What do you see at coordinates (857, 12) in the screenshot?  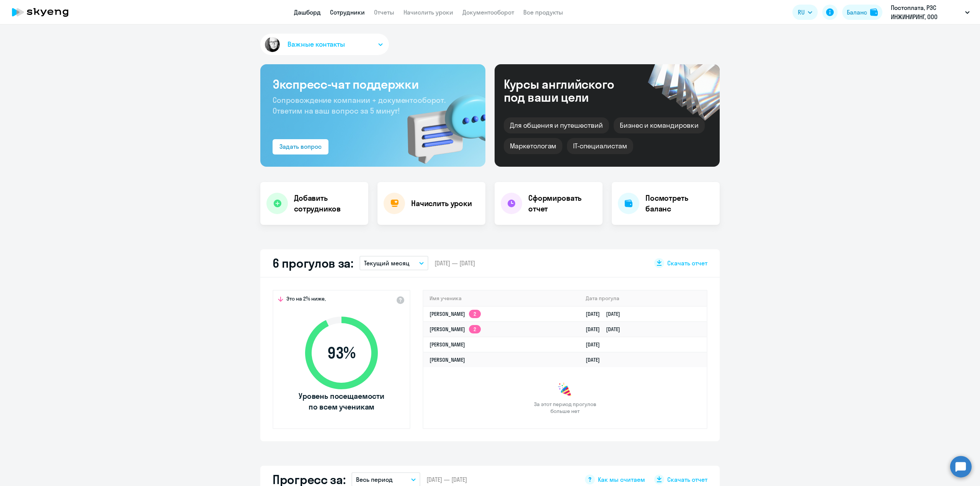 I see `div: Баланс` at bounding box center [857, 12].